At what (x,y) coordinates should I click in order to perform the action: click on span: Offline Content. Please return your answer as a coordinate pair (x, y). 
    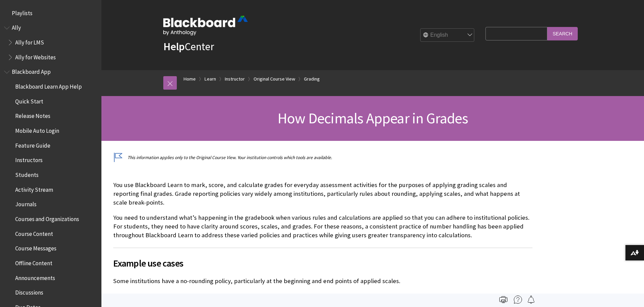
    Looking at the image, I should click on (34, 262).